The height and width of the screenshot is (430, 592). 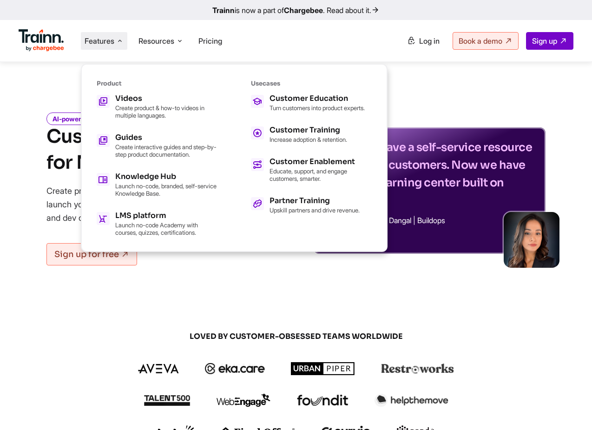 What do you see at coordinates (166, 176) in the screenshot?
I see `h5: Knowledge Hub` at bounding box center [166, 176].